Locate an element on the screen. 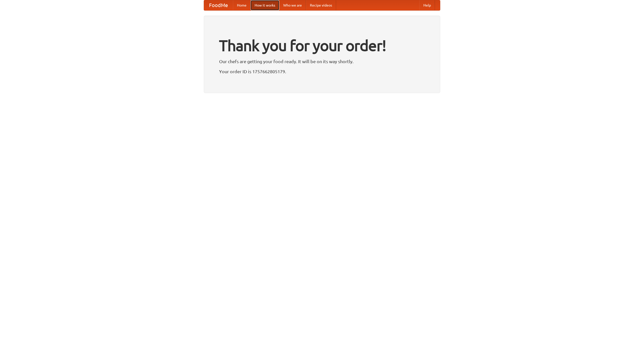 The width and height of the screenshot is (644, 356). p: Your order ID is 1757662805179. is located at coordinates (322, 71).